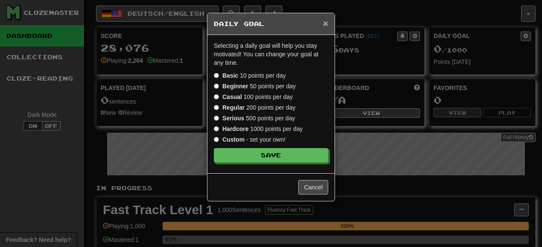 Image resolution: width=542 pixels, height=247 pixels. What do you see at coordinates (313, 187) in the screenshot?
I see `button: Cancel` at bounding box center [313, 187].